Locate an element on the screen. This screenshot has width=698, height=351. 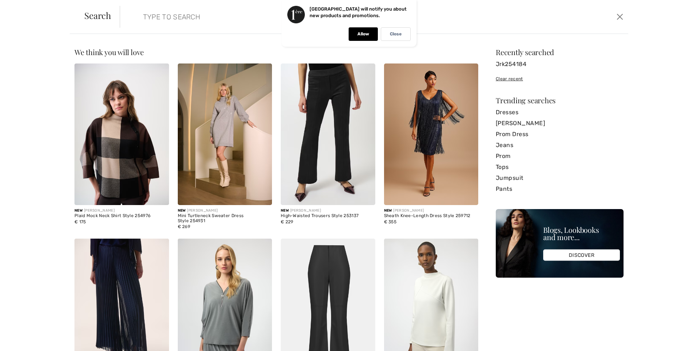
a: Pants is located at coordinates (560, 189).